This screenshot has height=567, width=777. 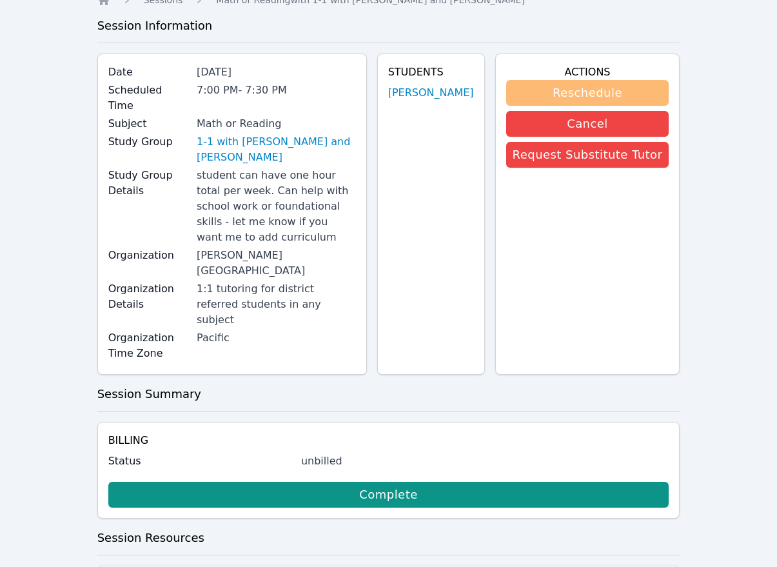 I want to click on button: Cancel, so click(x=588, y=124).